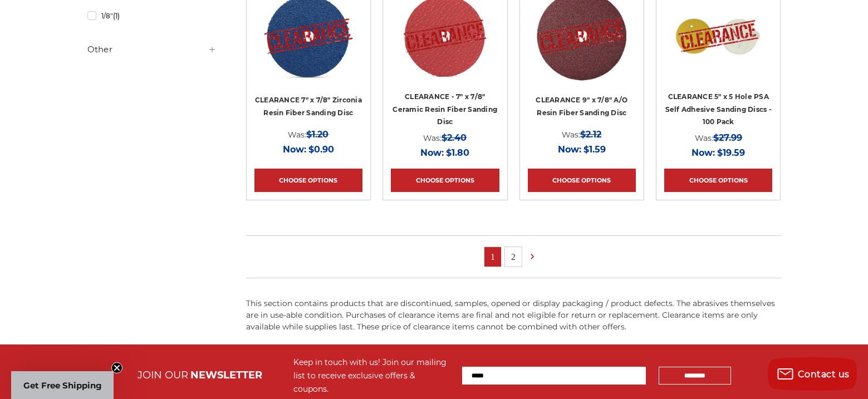  I want to click on button: Contact us, so click(813, 374).